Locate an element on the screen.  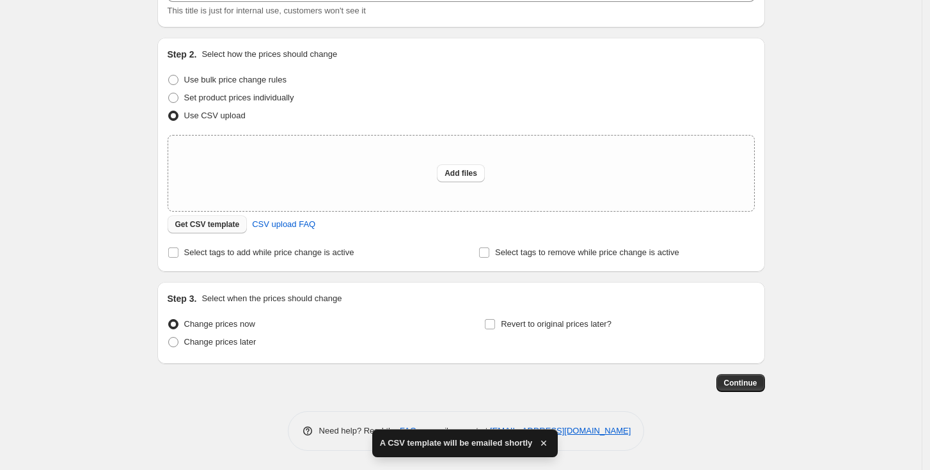
span: Select tags to remove while price change is active is located at coordinates (587, 252).